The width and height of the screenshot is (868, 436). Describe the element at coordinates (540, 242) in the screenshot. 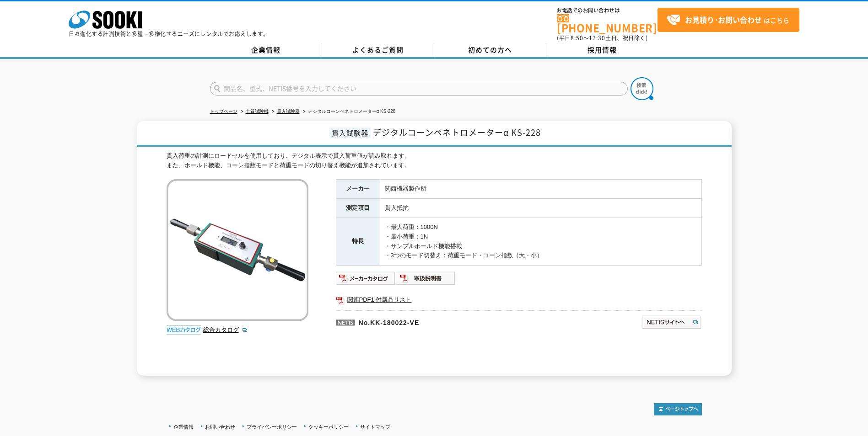

I see `td: ・最大荷重：1000N ・最小荷重：1N ・サンプルホールド機能搭載 ・3つのモード切替え：荷重モード・コーン指数（大・小）` at that location.